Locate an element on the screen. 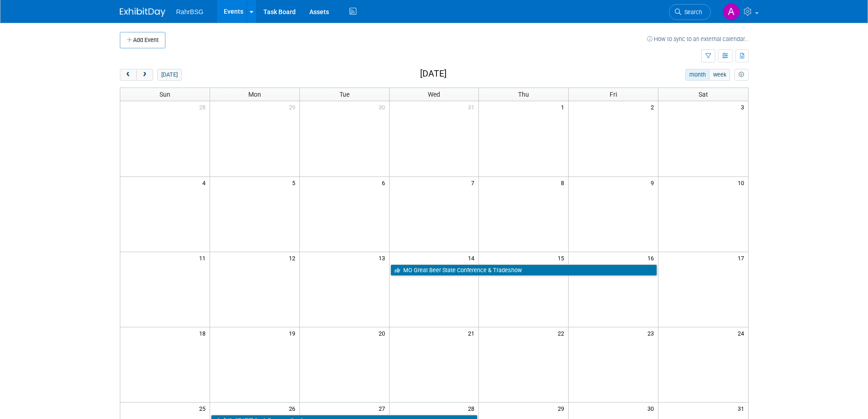  span: 14 is located at coordinates (473, 258).